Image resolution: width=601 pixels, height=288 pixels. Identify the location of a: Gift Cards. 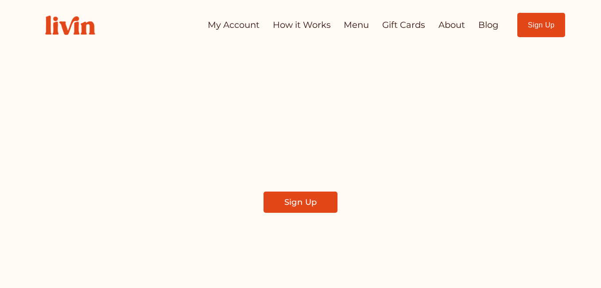
(403, 25).